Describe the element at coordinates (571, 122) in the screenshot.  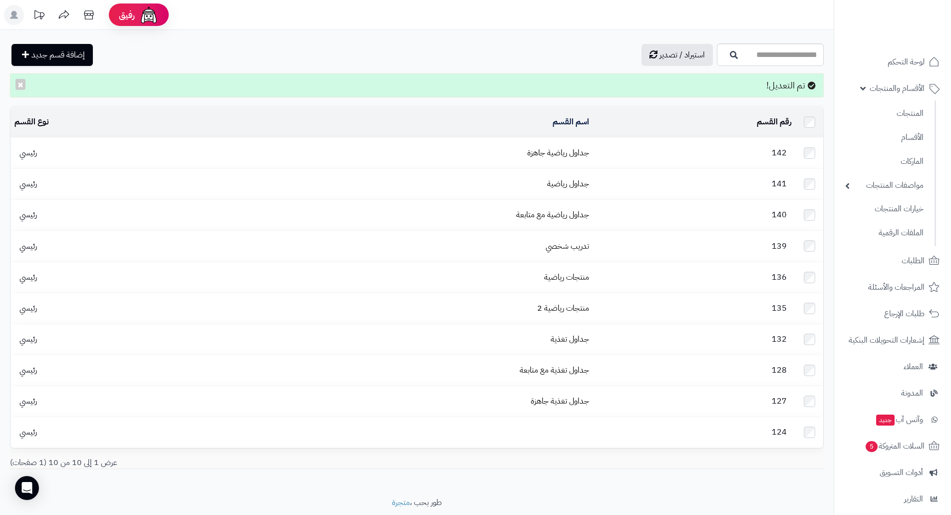
I see `a: اسم القسم` at that location.